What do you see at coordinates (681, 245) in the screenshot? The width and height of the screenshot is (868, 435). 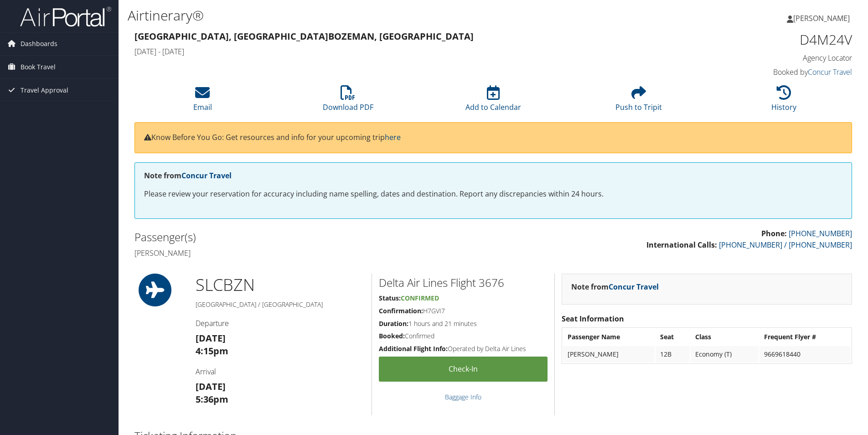 I see `strong: International Calls:` at bounding box center [681, 245].